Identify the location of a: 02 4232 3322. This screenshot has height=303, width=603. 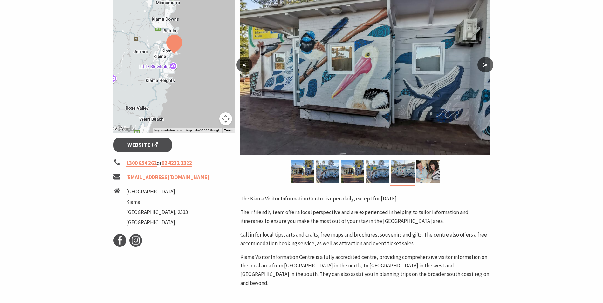
(177, 163).